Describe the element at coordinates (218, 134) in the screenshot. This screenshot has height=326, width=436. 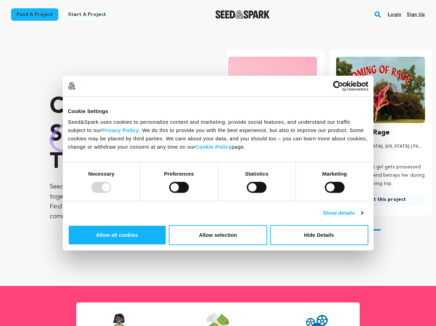
I see `div: Seed&Spark uses cookies to personalize content and marketing, provide social features, and unders...` at that location.